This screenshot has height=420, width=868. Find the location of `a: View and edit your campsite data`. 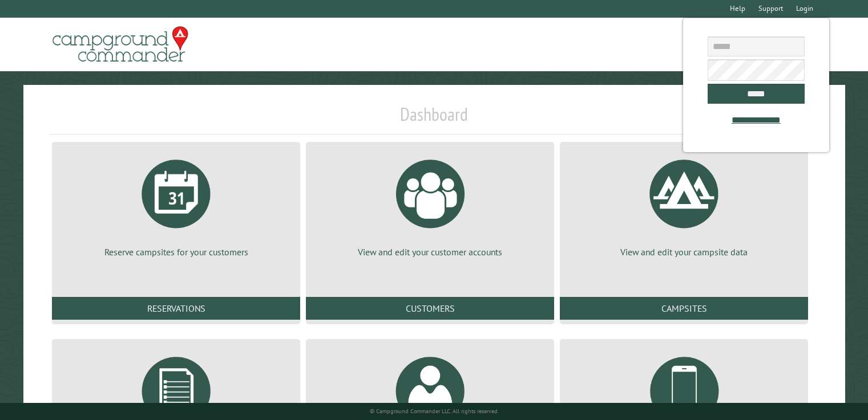

a: View and edit your campsite data is located at coordinates (684, 205).